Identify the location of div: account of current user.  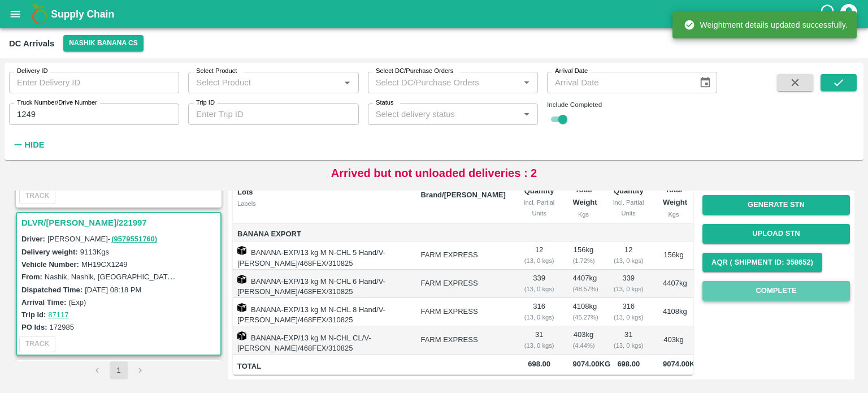
(849, 14).